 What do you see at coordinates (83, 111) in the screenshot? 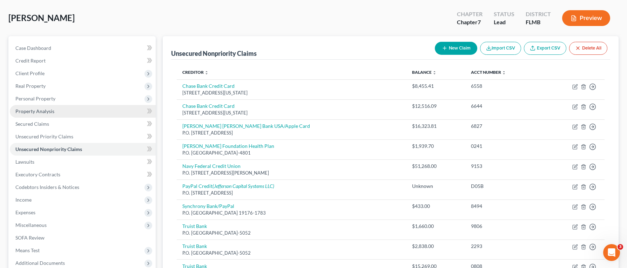
I see `a: Property Analysis` at bounding box center [83, 111].